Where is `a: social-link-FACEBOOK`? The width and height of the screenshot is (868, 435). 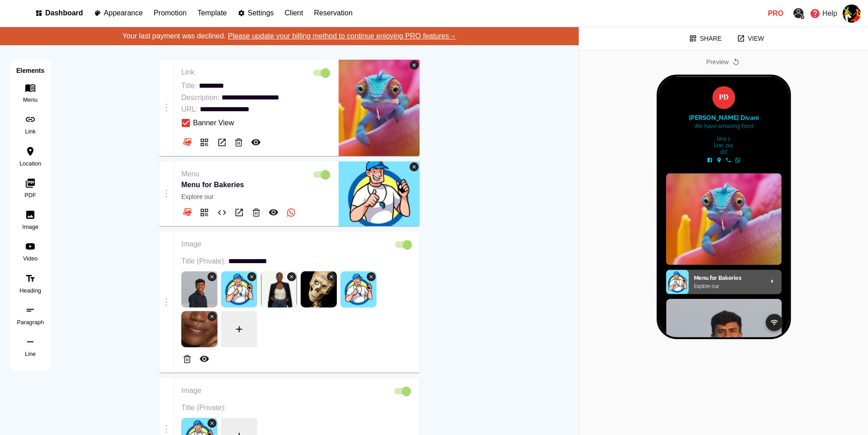
a: social-link-FACEBOOK is located at coordinates (57, 93).